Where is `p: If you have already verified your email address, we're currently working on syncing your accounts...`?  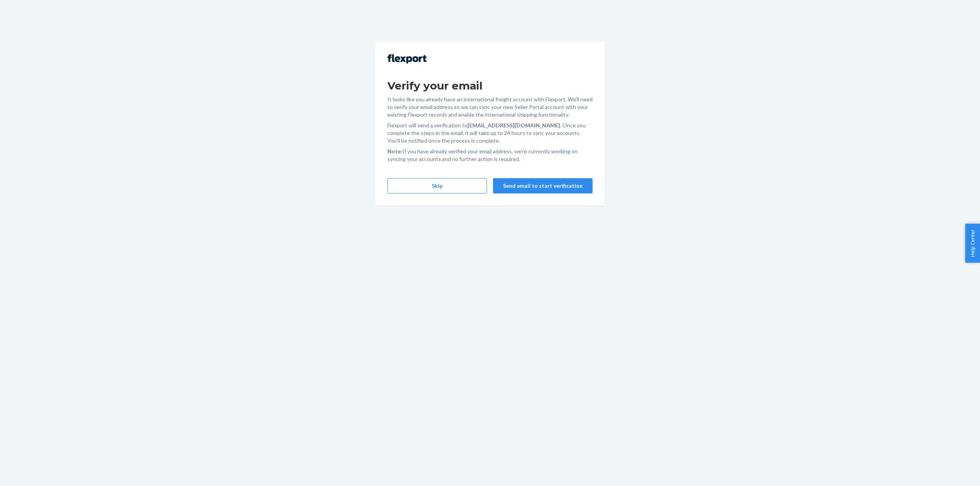 p: If you have already verified your email address, we're currently working on syncing your accounts... is located at coordinates (490, 155).